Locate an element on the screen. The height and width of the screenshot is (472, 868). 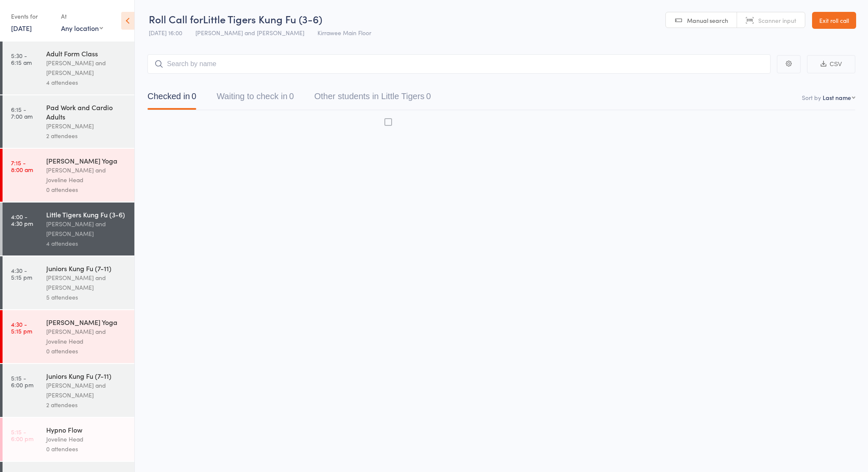
button: Waiting to check in0 is located at coordinates (255, 98).